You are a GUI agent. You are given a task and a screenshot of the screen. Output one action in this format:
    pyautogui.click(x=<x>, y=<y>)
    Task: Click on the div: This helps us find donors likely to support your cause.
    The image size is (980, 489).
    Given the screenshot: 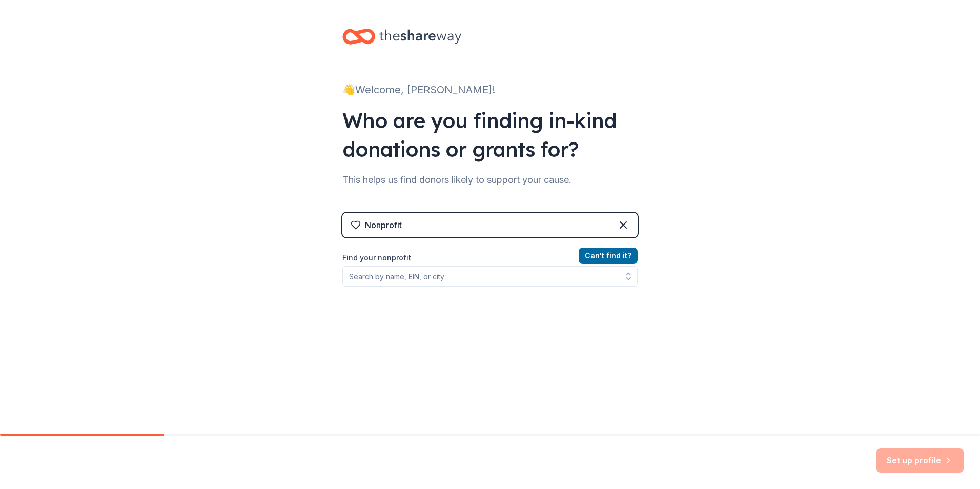 What is the action you would take?
    pyautogui.click(x=490, y=180)
    